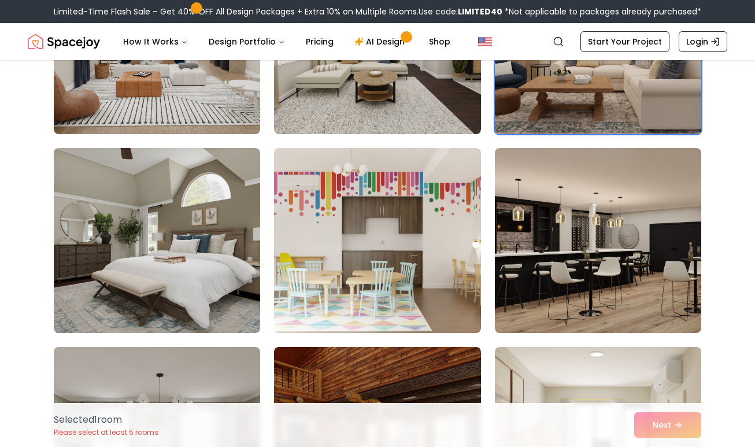 The image size is (755, 447). What do you see at coordinates (377, 42) in the screenshot?
I see `nav: Global` at bounding box center [377, 42].